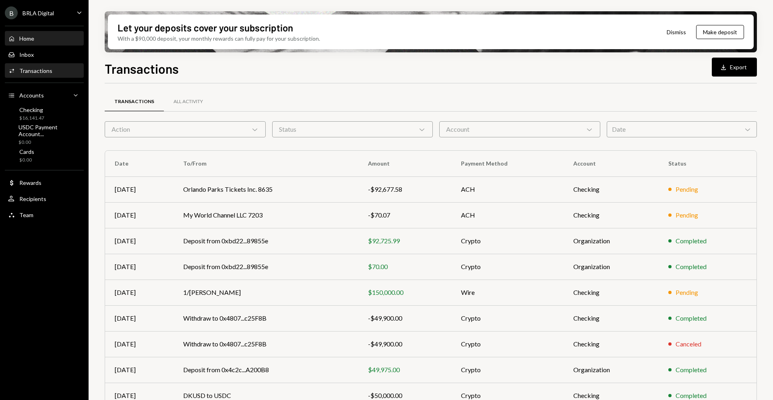 The image size is (773, 400). I want to click on div: All Activity, so click(188, 101).